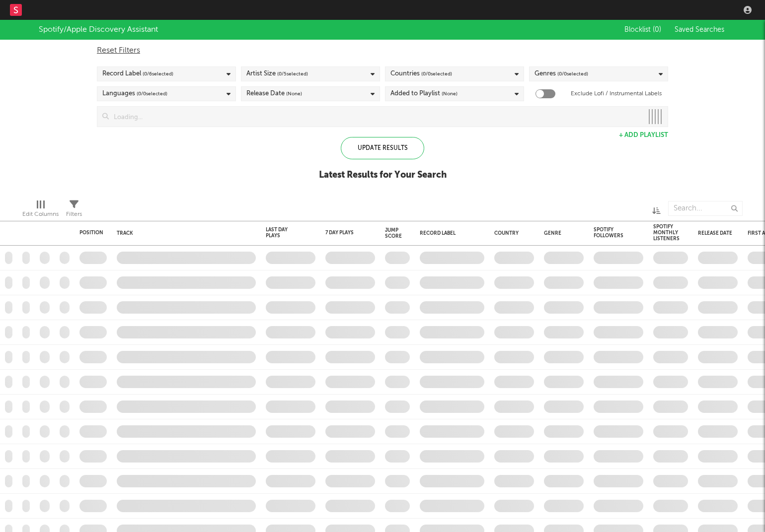 The height and width of the screenshot is (532, 765). Describe the element at coordinates (135, 94) in the screenshot. I see `div: Languages` at that location.